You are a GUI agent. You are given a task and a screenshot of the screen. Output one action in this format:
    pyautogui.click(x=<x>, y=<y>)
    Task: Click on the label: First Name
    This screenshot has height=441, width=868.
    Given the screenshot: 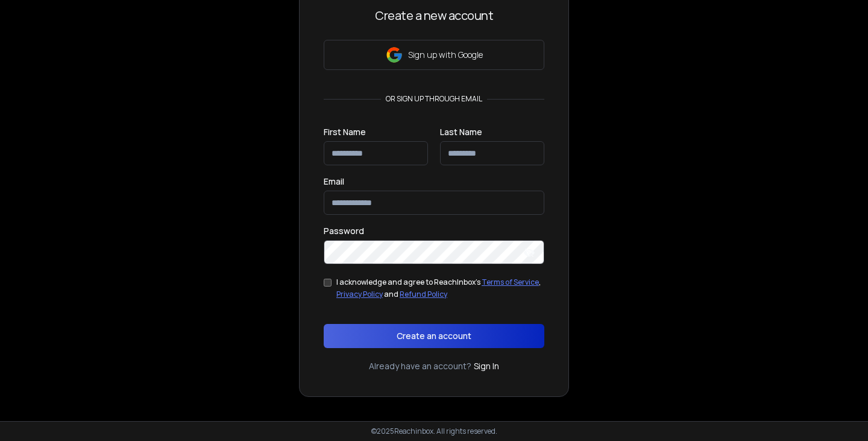 What is the action you would take?
    pyautogui.click(x=345, y=132)
    